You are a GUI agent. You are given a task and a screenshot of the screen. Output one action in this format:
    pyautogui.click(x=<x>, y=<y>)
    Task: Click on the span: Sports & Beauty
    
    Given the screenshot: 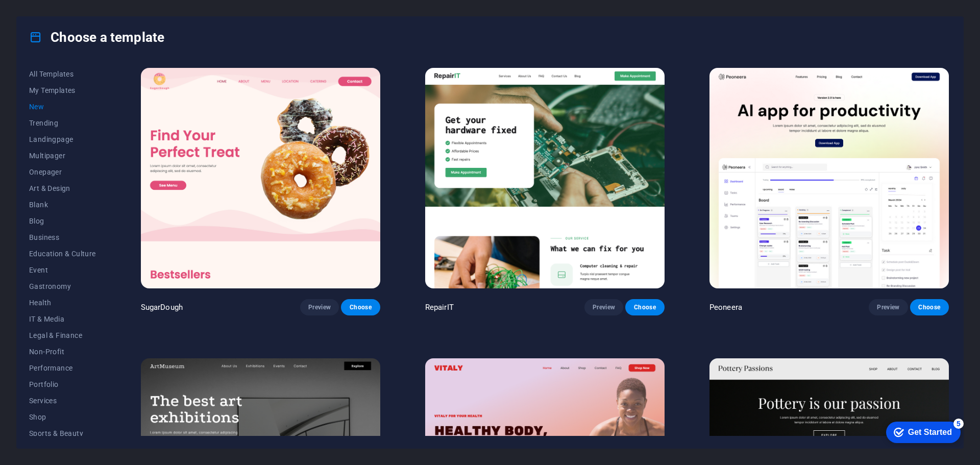 What is the action you would take?
    pyautogui.click(x=62, y=434)
    